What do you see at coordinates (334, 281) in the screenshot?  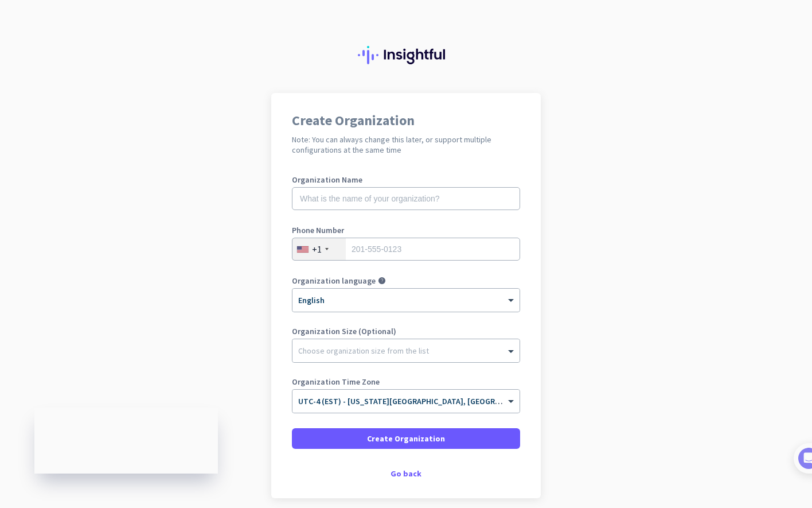 I see `label: Organization language` at bounding box center [334, 281].